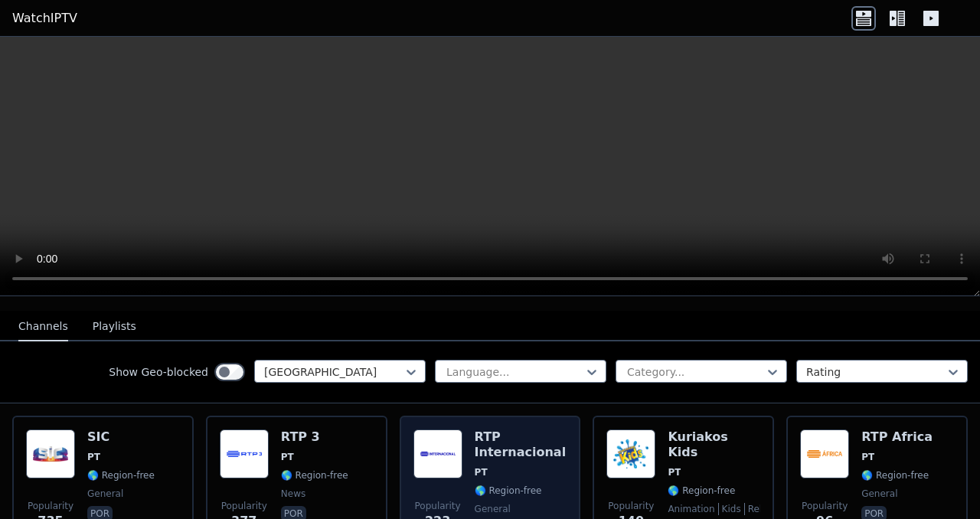  Describe the element at coordinates (521, 445) in the screenshot. I see `h6: RTP Internacional` at that location.